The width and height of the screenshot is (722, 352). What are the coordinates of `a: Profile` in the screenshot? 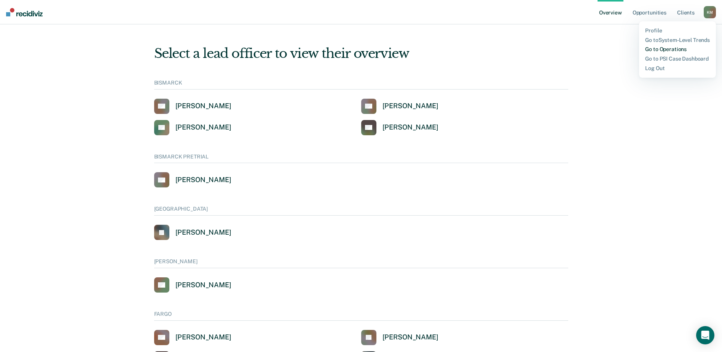 It's located at (677, 30).